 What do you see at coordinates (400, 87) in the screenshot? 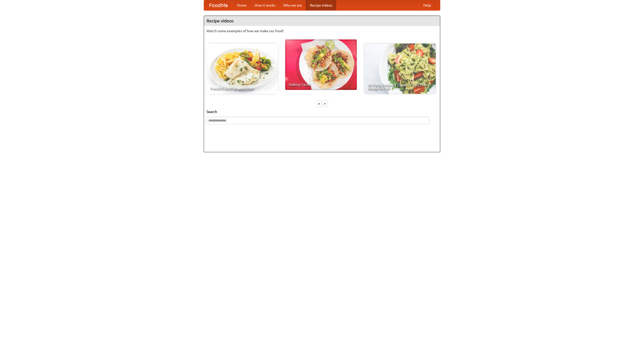
I see `span: An Easy, Summery Tomato Pasta That's Ready for Fall` at bounding box center [400, 87].